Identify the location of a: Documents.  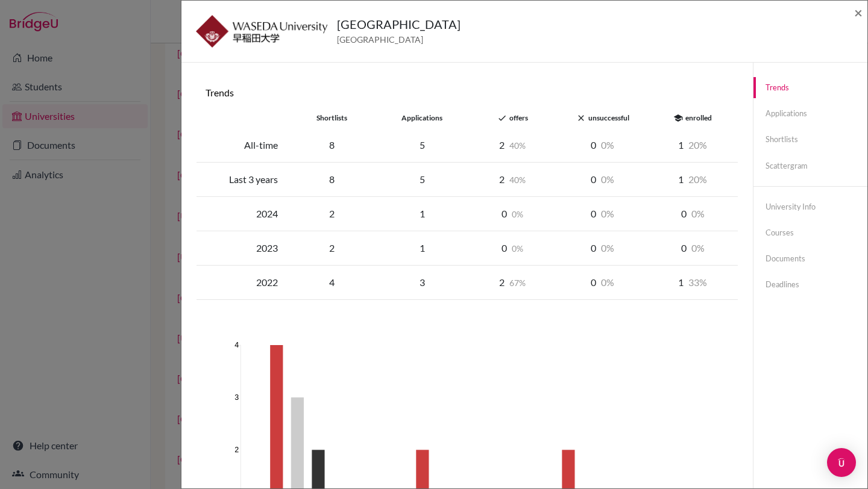
(811, 258).